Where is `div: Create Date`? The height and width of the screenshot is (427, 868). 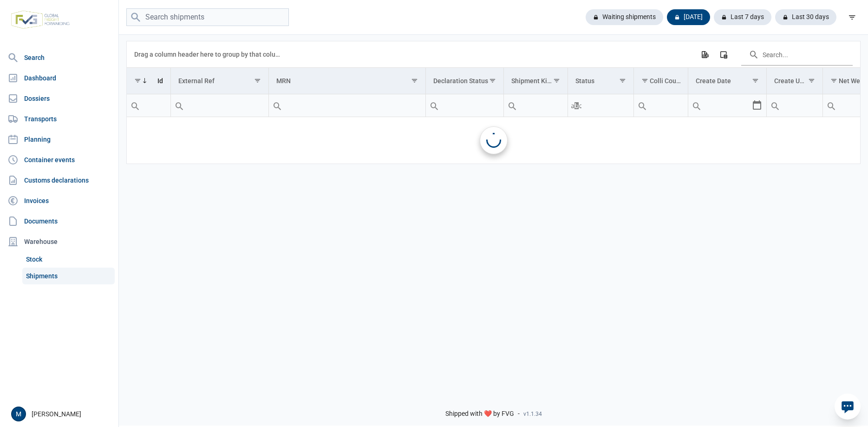
div: Create Date is located at coordinates (714, 81).